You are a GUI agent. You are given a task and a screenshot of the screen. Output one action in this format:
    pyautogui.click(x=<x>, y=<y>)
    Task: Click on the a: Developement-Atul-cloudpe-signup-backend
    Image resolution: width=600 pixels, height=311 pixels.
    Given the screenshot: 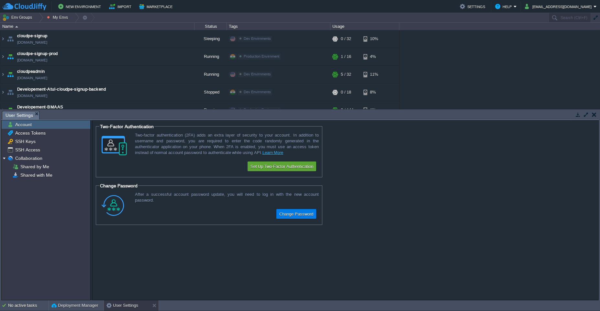 What is the action you would take?
    pyautogui.click(x=61, y=89)
    